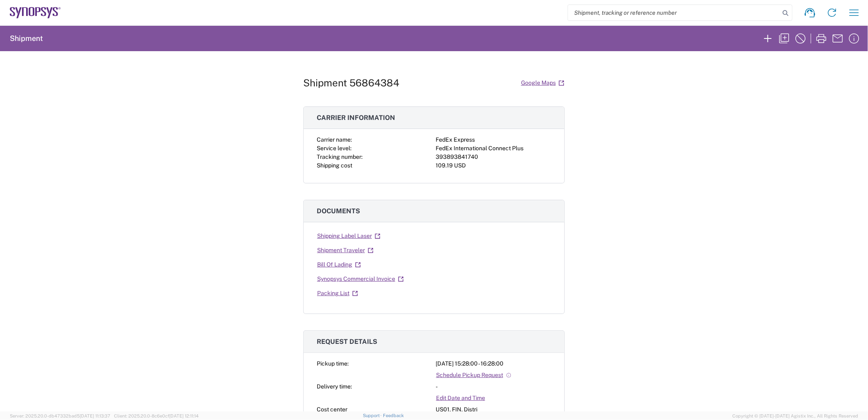 This screenshot has width=868, height=420. I want to click on a: Synopsys Commercial Invoice, so click(360, 279).